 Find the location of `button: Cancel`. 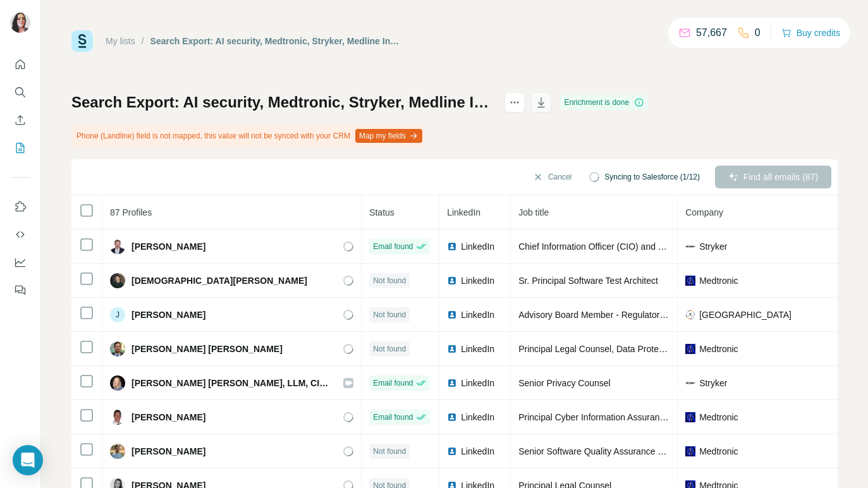

button: Cancel is located at coordinates (552, 177).